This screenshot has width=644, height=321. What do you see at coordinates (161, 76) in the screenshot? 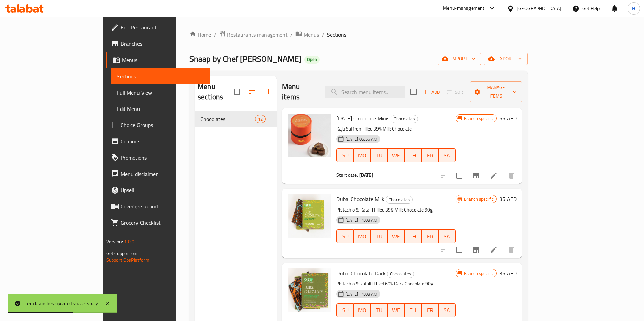
I see `a: Sections` at bounding box center [161, 76].